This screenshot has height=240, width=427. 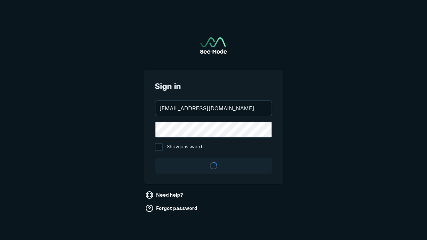 I want to click on input: your@email.com, so click(x=214, y=108).